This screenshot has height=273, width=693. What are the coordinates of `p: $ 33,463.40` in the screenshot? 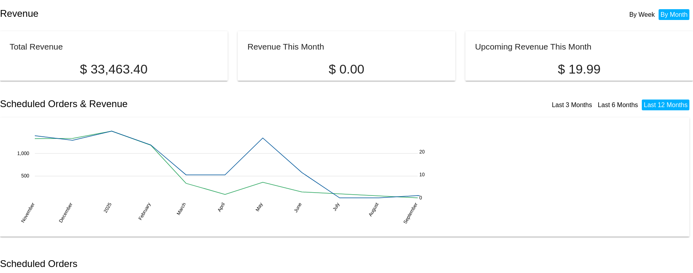 It's located at (114, 69).